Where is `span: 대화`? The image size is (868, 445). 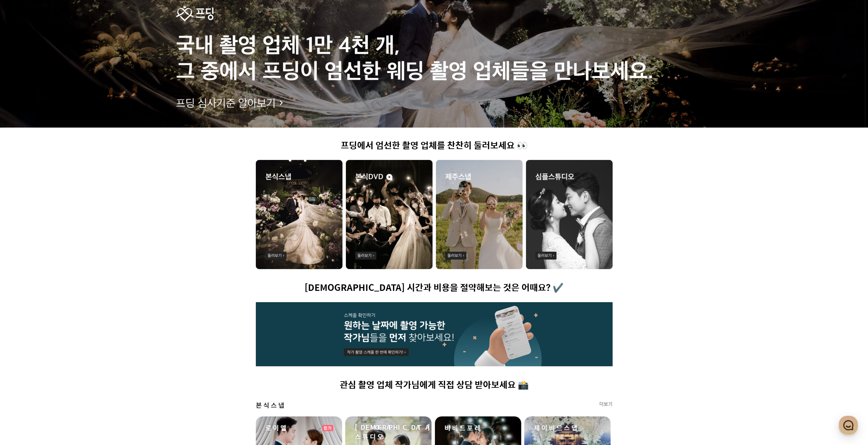
span: 대화 is located at coordinates (67, 230).